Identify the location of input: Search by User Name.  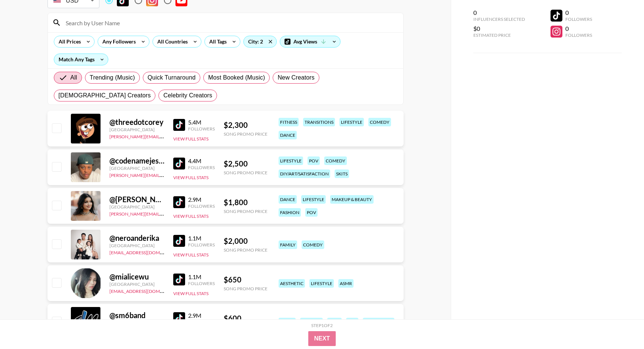
(230, 22).